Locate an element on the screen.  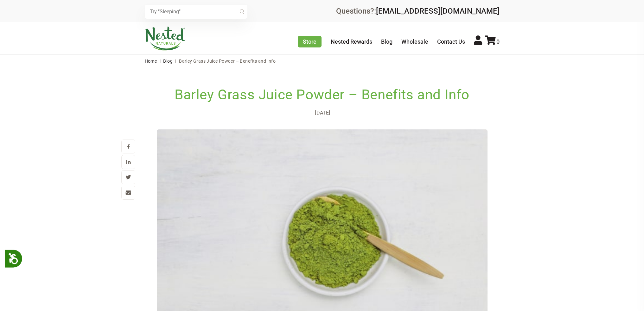
a: 0 is located at coordinates (492, 42).